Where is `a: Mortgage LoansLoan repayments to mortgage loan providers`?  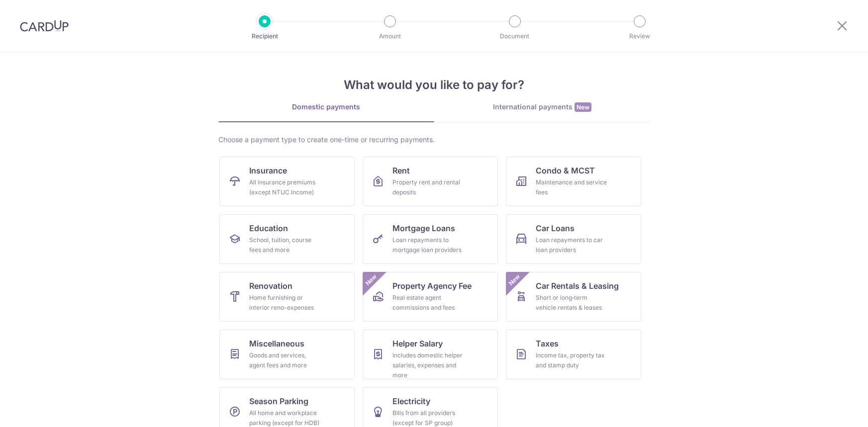
a: Mortgage LoansLoan repayments to mortgage loan providers is located at coordinates (430, 239).